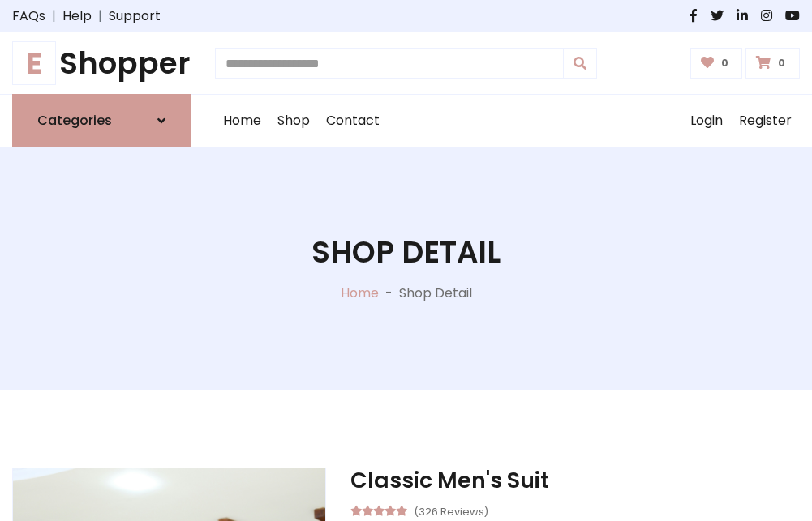 The width and height of the screenshot is (812, 521). What do you see at coordinates (764, 120) in the screenshot?
I see `a: Register` at bounding box center [764, 120].